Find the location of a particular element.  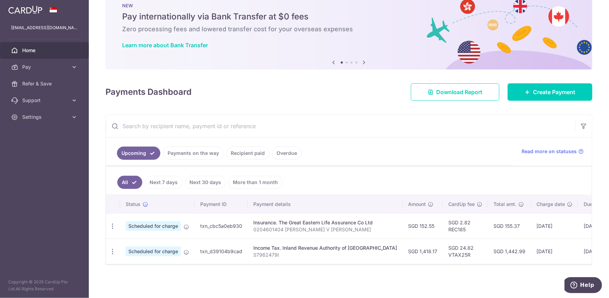

td: txn_d39104b9cad is located at coordinates (221, 251).